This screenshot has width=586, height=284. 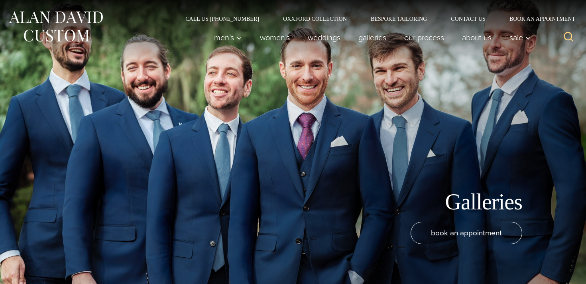 I want to click on img: Alan David Custom, so click(x=56, y=26).